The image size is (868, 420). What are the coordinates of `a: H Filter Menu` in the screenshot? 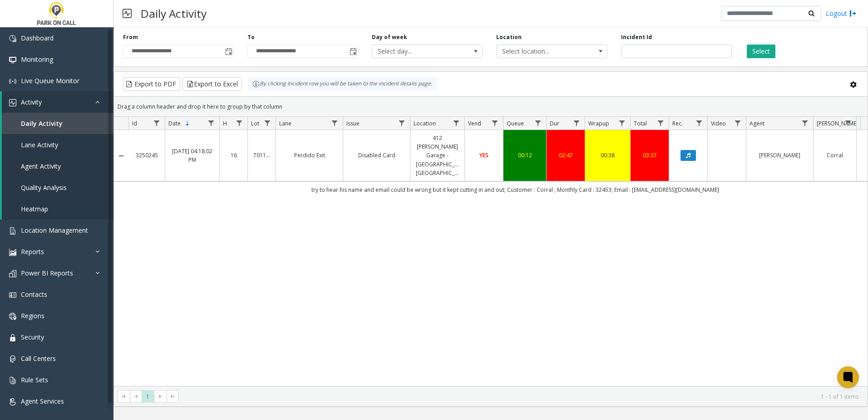 It's located at (239, 122).